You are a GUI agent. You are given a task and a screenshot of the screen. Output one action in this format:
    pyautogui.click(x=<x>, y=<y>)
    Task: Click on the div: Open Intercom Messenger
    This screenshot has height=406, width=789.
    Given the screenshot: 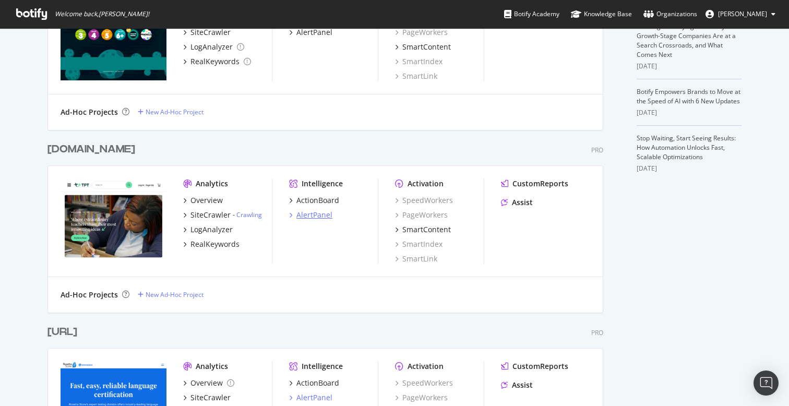 What is the action you would take?
    pyautogui.click(x=766, y=383)
    